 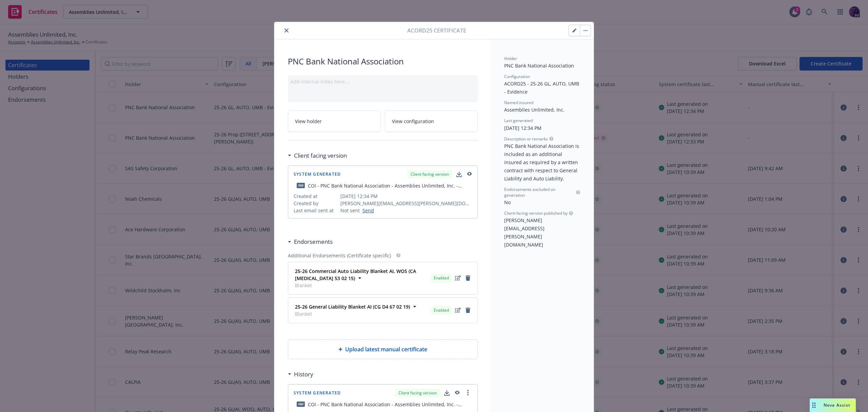 I want to click on button: Nova Assist, so click(x=833, y=406).